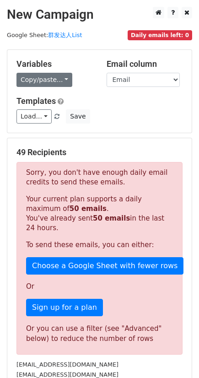  Describe the element at coordinates (99, 245) in the screenshot. I see `p: To send these emails, you can either:` at that location.